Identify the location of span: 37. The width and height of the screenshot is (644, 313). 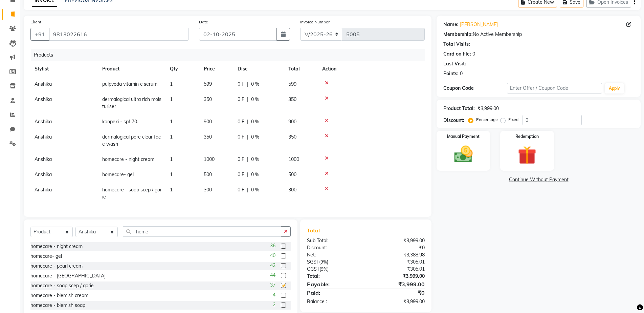
(273, 285).